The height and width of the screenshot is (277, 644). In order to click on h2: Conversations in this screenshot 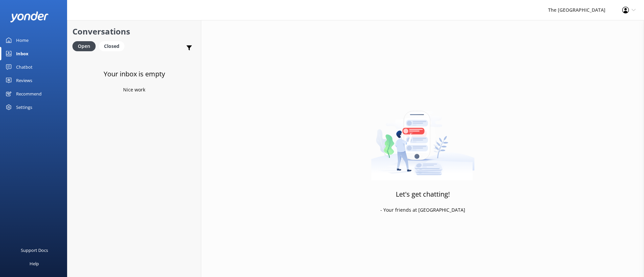, I will do `click(134, 32)`.